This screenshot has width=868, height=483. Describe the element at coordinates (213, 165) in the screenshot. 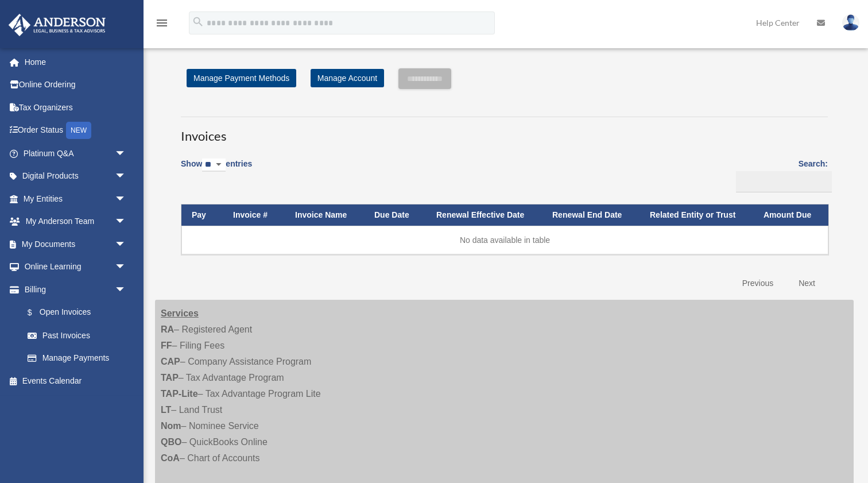

I see `select: Showentries` at that location.